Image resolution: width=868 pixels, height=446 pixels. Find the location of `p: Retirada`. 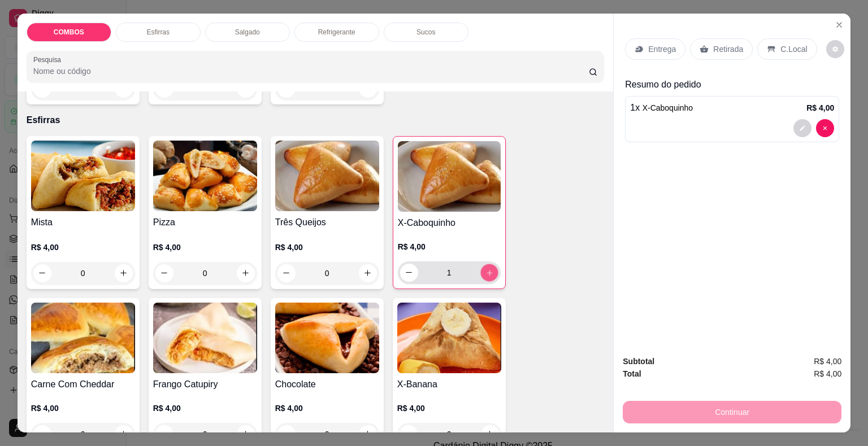

p: Retirada is located at coordinates (728, 49).